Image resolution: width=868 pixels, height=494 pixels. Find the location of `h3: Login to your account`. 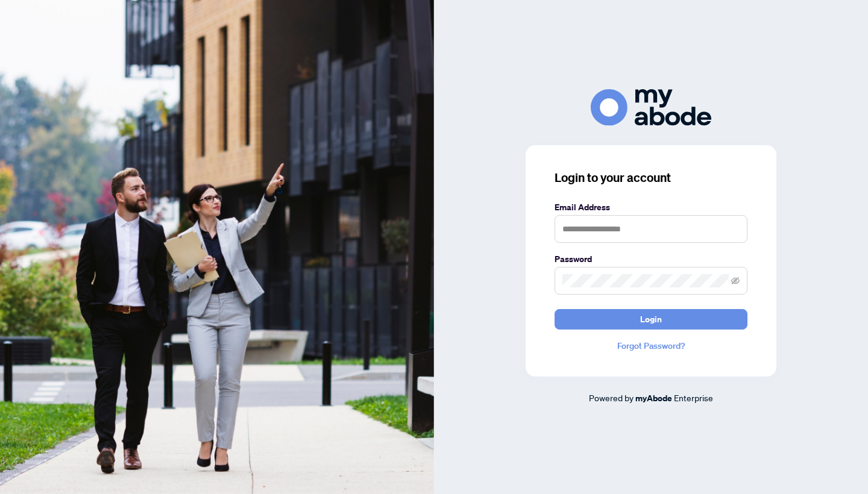

h3: Login to your account is located at coordinates (651, 178).